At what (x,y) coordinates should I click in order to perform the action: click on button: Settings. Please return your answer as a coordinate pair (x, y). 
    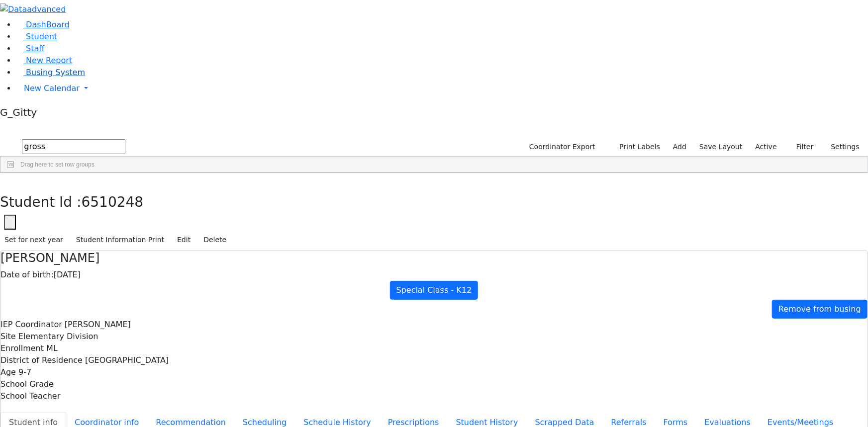
    Looking at the image, I should click on (841, 147).